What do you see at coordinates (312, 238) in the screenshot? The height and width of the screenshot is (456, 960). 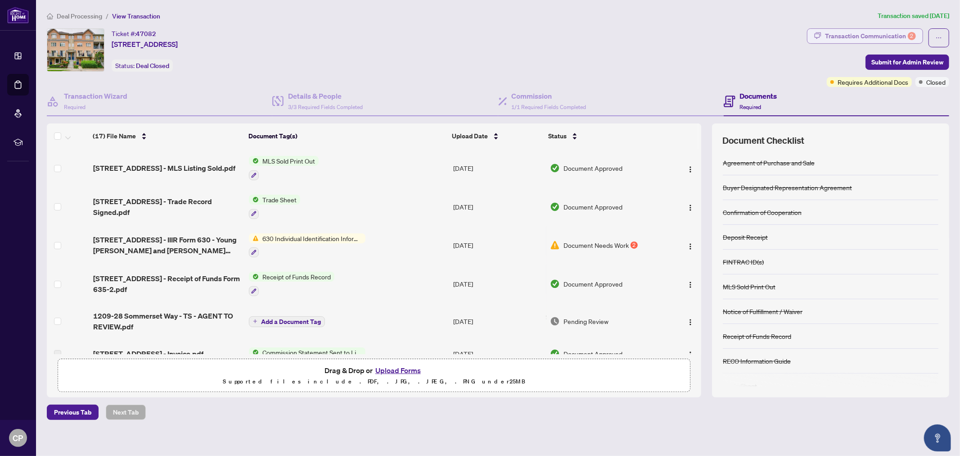 I see `span: 630 Individual Identification Information Record` at bounding box center [312, 238].